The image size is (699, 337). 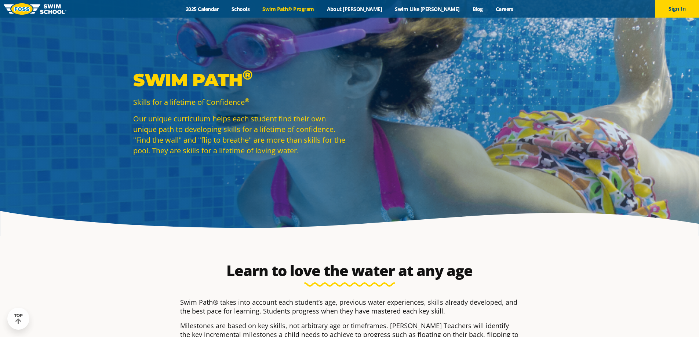 What do you see at coordinates (18, 319) in the screenshot?
I see `div: TOP` at bounding box center [18, 319].